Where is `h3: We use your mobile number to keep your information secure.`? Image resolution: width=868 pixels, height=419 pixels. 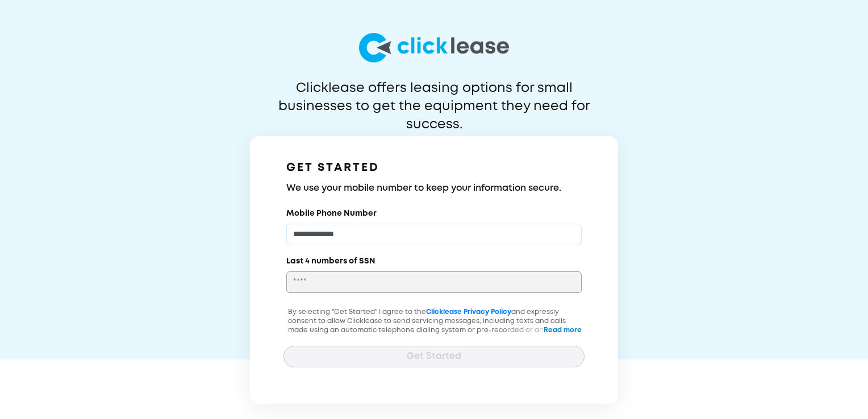
h3: We use your mobile number to keep your information secure. is located at coordinates (434, 188).